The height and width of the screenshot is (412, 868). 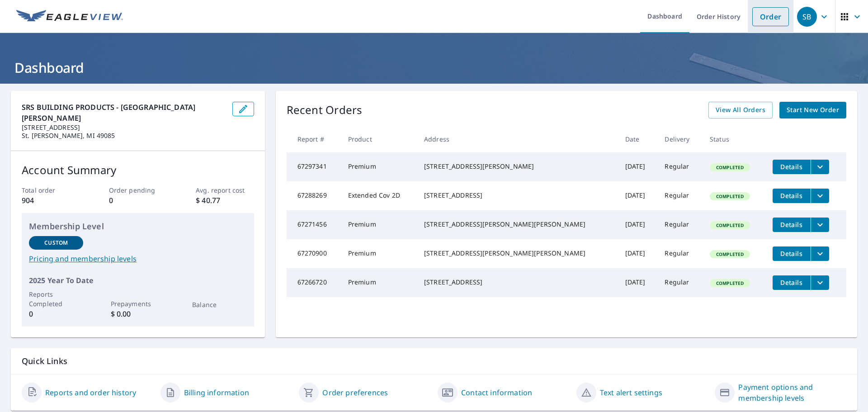 What do you see at coordinates (314, 254) in the screenshot?
I see `td: 67270900` at bounding box center [314, 254].